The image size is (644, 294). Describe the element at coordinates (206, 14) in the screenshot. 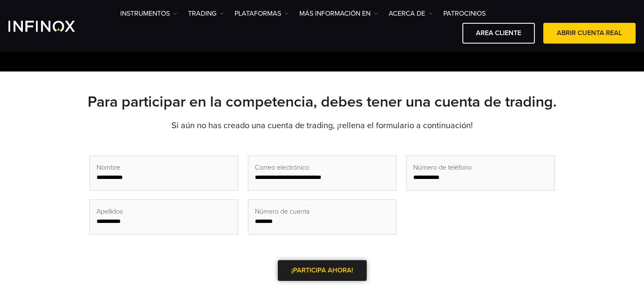

I see `a: TRADING` at that location.